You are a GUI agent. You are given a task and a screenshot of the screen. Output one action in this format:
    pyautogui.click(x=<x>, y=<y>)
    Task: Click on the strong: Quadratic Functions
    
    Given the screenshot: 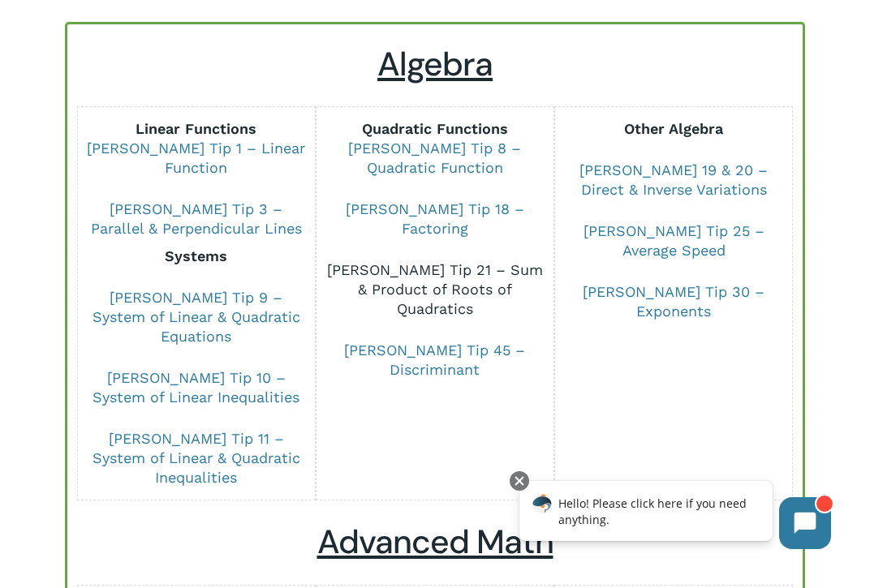 What is the action you would take?
    pyautogui.click(x=435, y=128)
    